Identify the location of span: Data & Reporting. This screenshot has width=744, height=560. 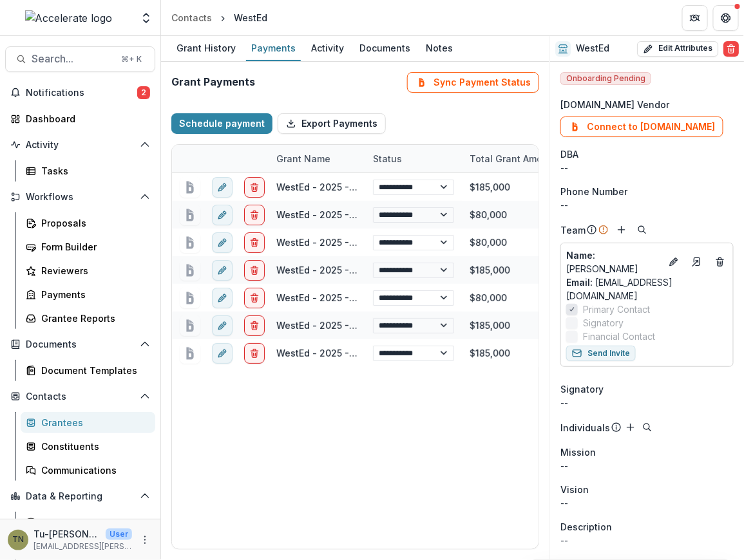
(80, 497).